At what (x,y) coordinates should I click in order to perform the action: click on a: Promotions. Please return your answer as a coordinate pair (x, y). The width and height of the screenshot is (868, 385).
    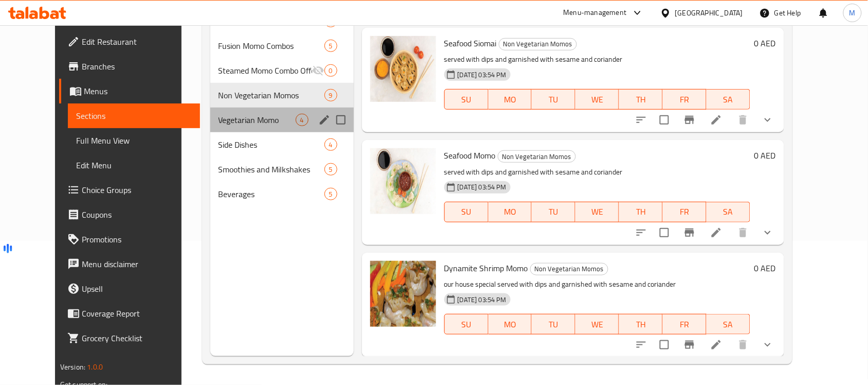
    Looking at the image, I should click on (130, 239).